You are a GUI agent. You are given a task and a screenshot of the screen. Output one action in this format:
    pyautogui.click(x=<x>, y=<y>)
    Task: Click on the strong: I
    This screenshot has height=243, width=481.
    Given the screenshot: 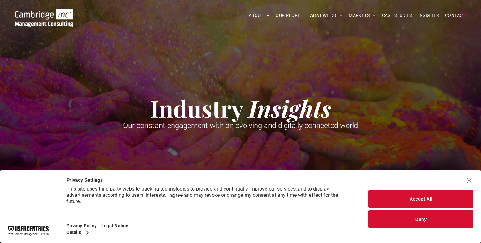 What is the action you would take?
    pyautogui.click(x=253, y=108)
    